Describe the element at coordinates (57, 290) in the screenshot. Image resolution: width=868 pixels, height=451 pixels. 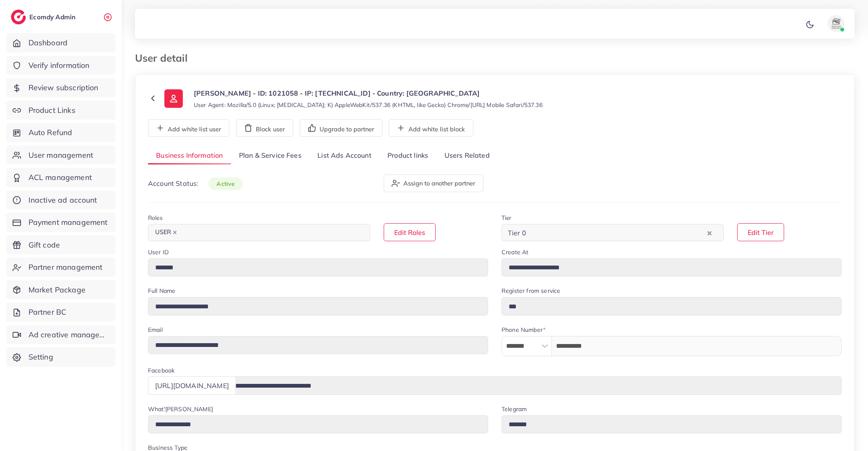
I see `span: Market Package` at that location.